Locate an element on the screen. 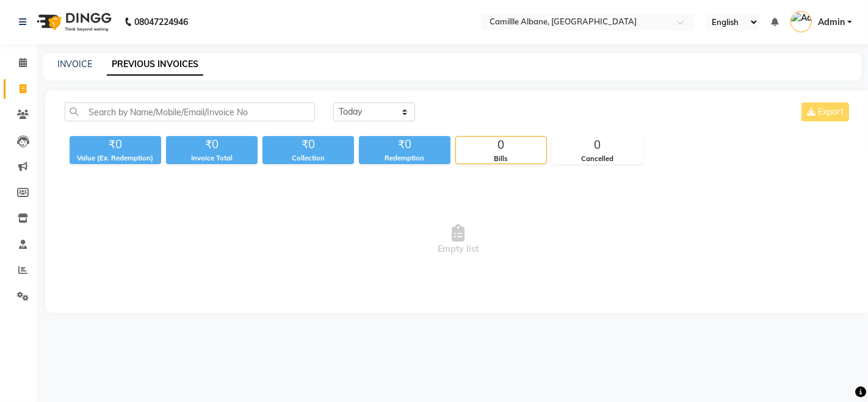  a: PREVIOUS INVOICES is located at coordinates (155, 65).